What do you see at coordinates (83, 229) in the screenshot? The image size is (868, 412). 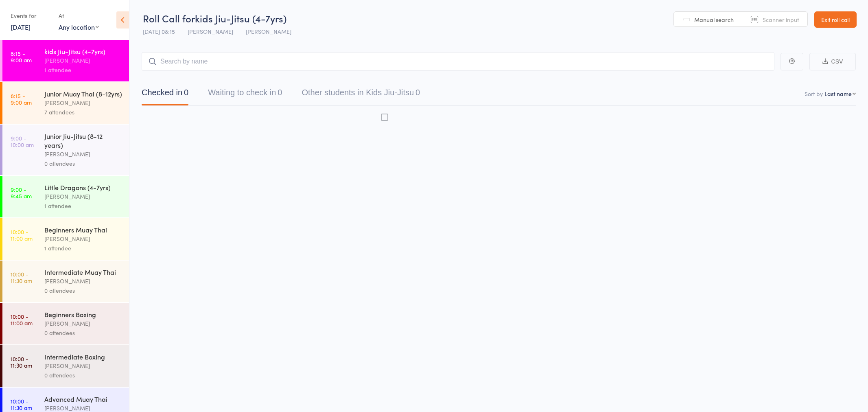 I see `div: Beginners Muay Thai` at bounding box center [83, 229].